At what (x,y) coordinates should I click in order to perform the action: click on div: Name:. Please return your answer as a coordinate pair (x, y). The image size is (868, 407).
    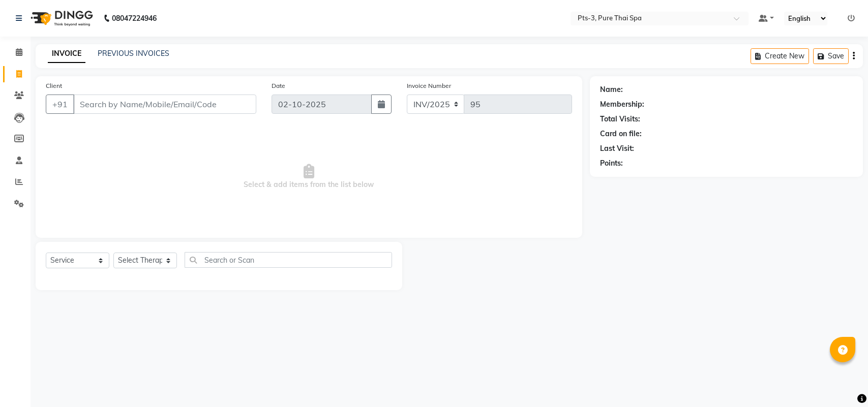
    Looking at the image, I should click on (612, 89).